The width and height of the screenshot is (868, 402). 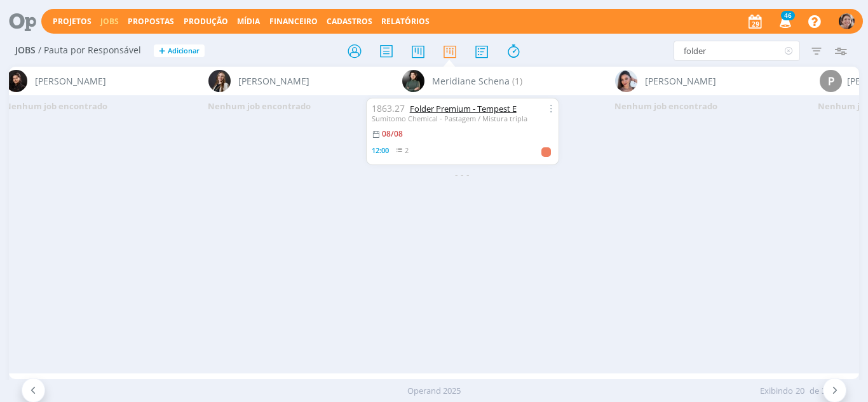 I want to click on span: Jobs, so click(x=25, y=50).